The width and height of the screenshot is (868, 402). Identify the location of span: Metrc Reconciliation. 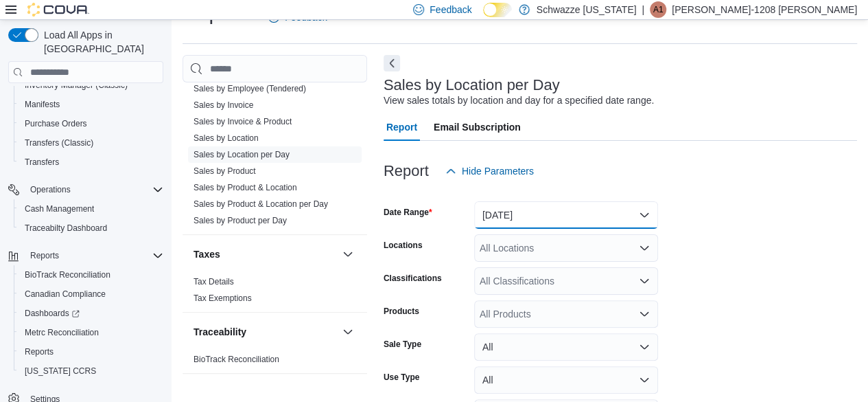
(62, 333).